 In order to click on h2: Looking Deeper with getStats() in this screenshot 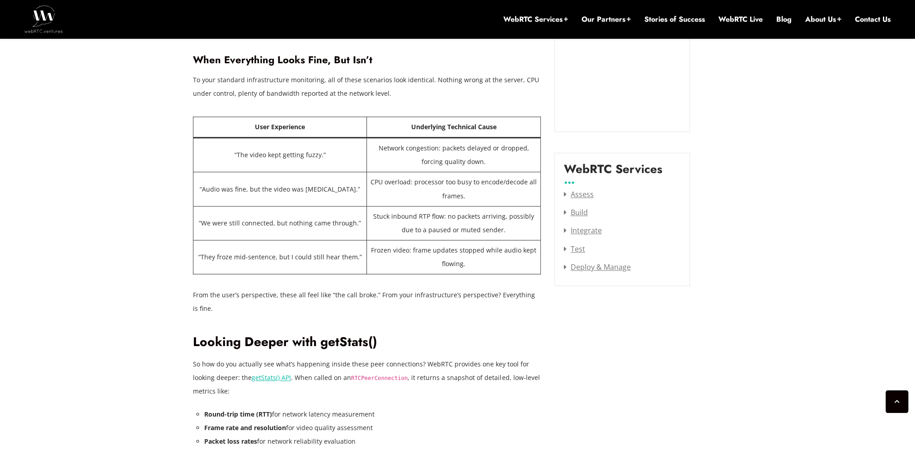, I will do `click(367, 342)`.